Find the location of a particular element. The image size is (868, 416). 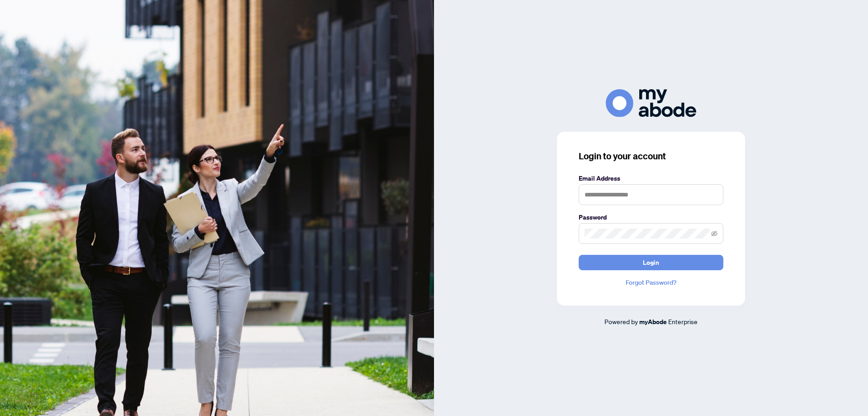

span: Enterprise is located at coordinates (683, 321).